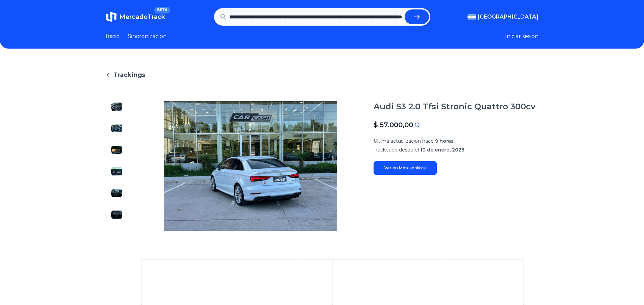  Describe the element at coordinates (129, 75) in the screenshot. I see `span: Trackings` at that location.